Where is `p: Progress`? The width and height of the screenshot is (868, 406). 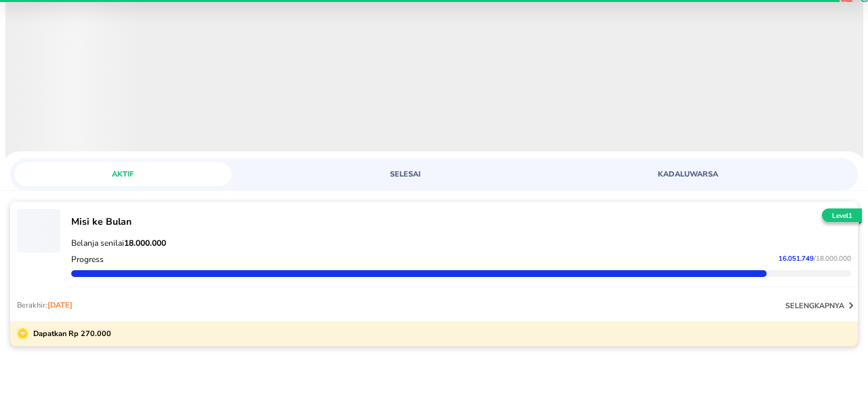
p: Progress is located at coordinates (88, 259).